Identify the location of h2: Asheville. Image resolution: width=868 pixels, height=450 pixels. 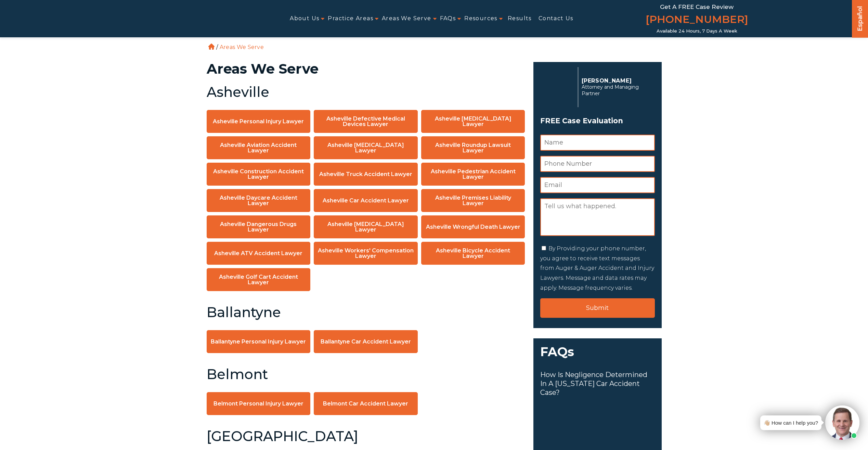
(365, 93).